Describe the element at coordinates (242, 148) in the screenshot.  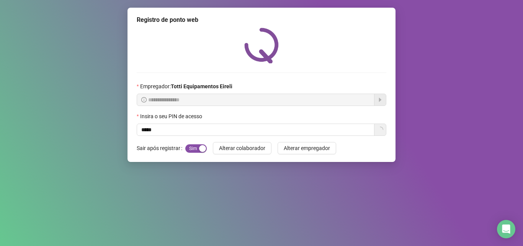
I see `button: Alterar colaborador` at that location.